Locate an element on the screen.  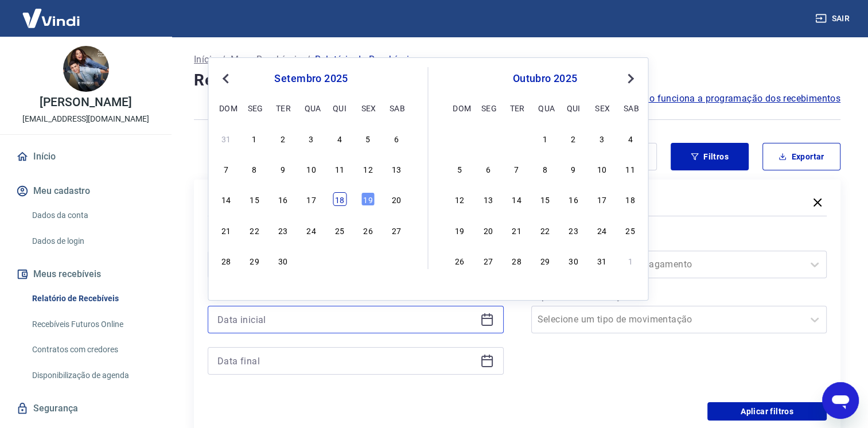
h4: Relatório de Recebíveis is located at coordinates (517, 80).